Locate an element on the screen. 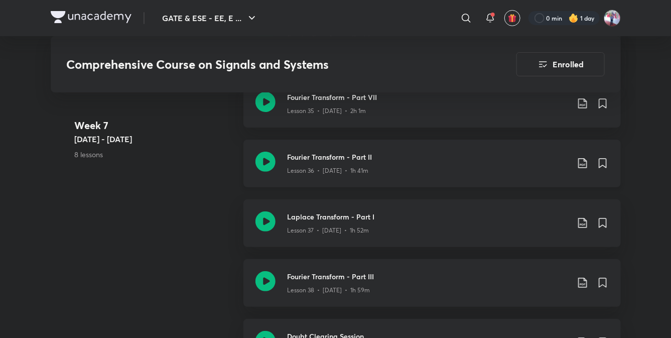  img: streak is located at coordinates (573, 18).